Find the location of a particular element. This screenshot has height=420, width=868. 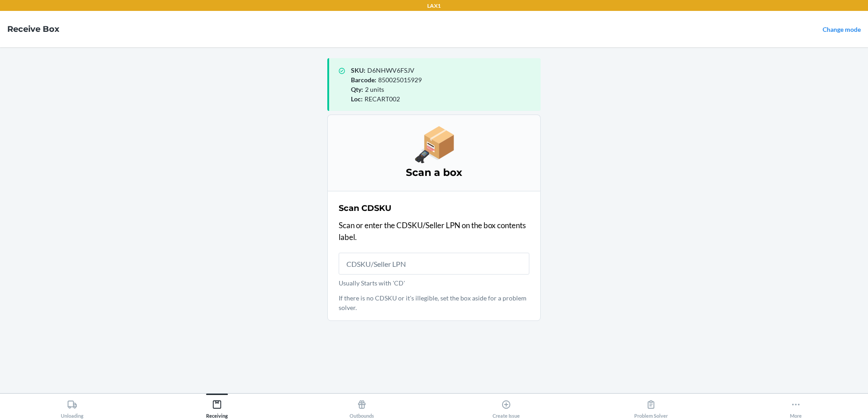

p: Usually Starts with 'CD' is located at coordinates (434, 283).